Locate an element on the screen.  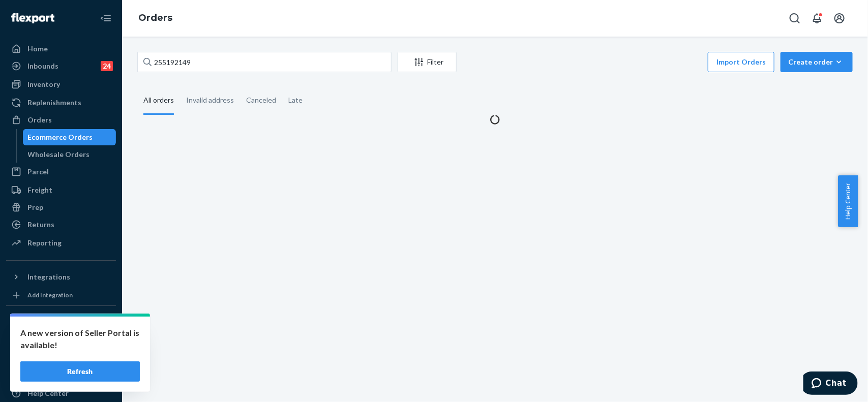
div: Late is located at coordinates (296, 100).